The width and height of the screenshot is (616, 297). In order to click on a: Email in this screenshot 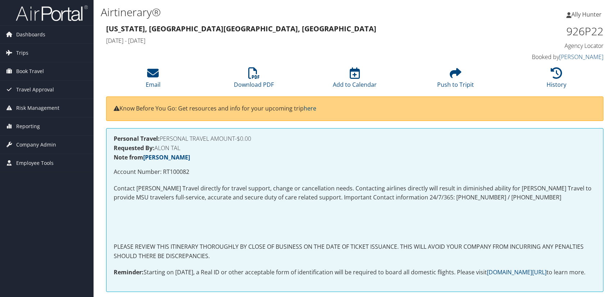, I will do `click(153, 80)`.